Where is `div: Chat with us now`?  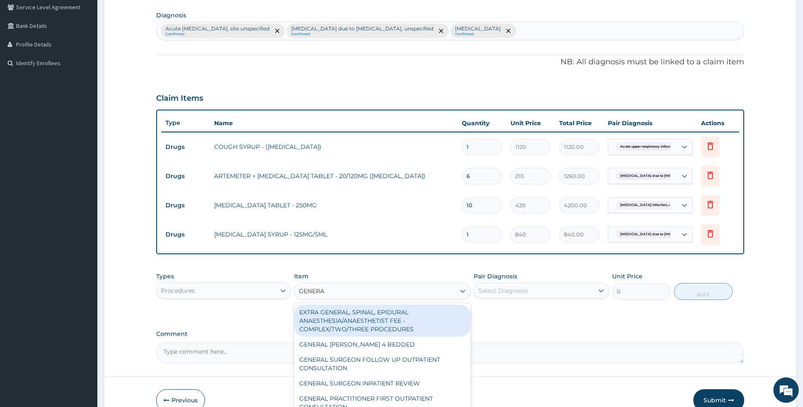 div: Chat with us now is located at coordinates (93, 53).